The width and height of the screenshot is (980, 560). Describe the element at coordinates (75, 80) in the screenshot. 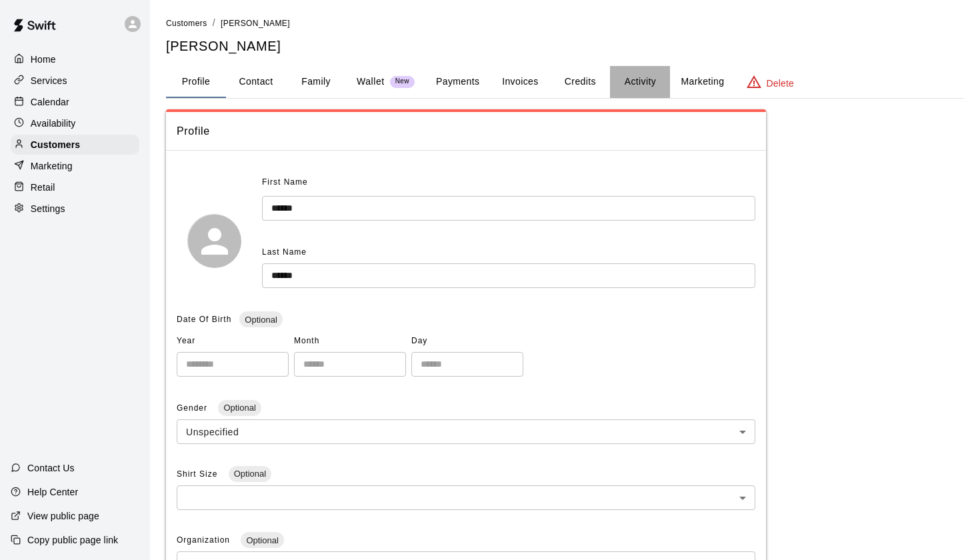

I see `div: Services` at that location.